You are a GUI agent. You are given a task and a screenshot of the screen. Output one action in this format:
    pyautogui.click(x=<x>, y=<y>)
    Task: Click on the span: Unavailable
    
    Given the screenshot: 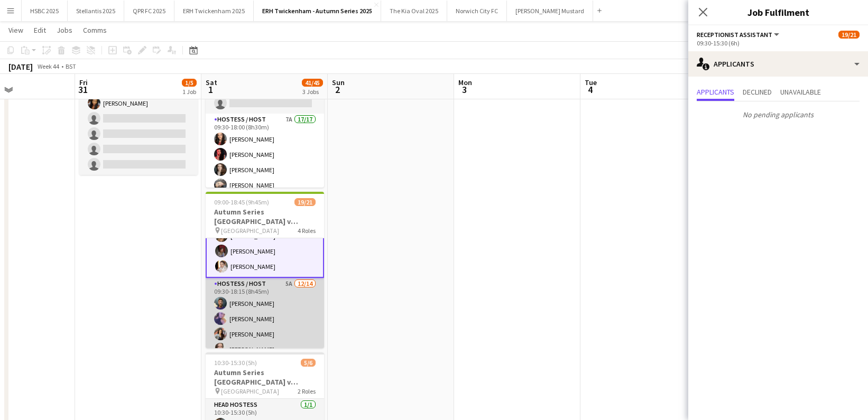 What is the action you would take?
    pyautogui.click(x=800, y=92)
    